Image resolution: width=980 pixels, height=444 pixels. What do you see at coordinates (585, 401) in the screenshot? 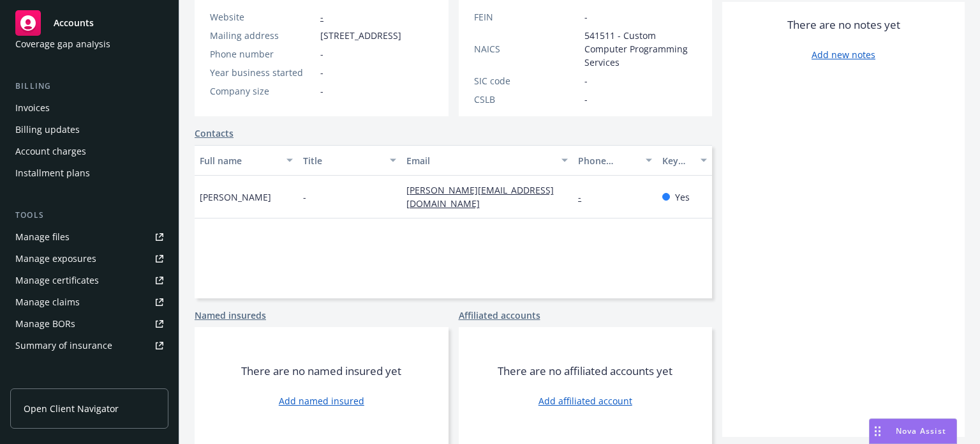
I see `a: Add affiliated account` at bounding box center [585, 401].